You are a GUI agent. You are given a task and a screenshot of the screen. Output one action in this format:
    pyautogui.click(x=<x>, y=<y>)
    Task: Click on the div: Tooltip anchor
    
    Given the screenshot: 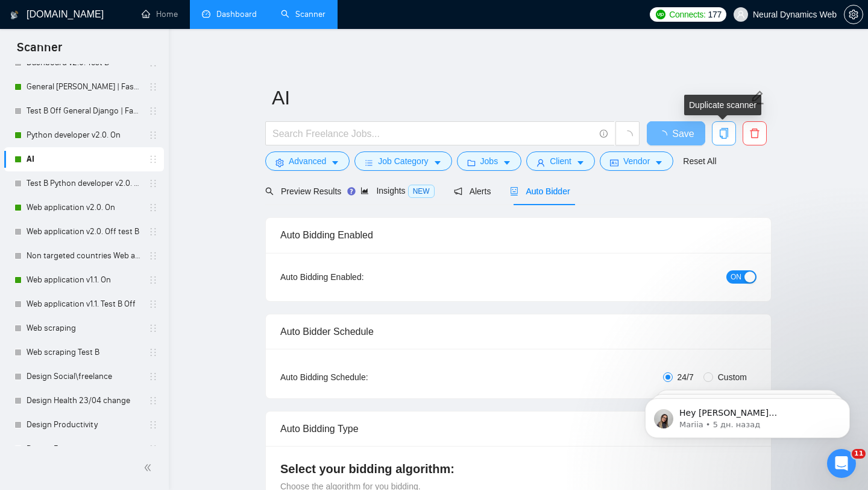 What is the action you would take?
    pyautogui.click(x=351, y=191)
    